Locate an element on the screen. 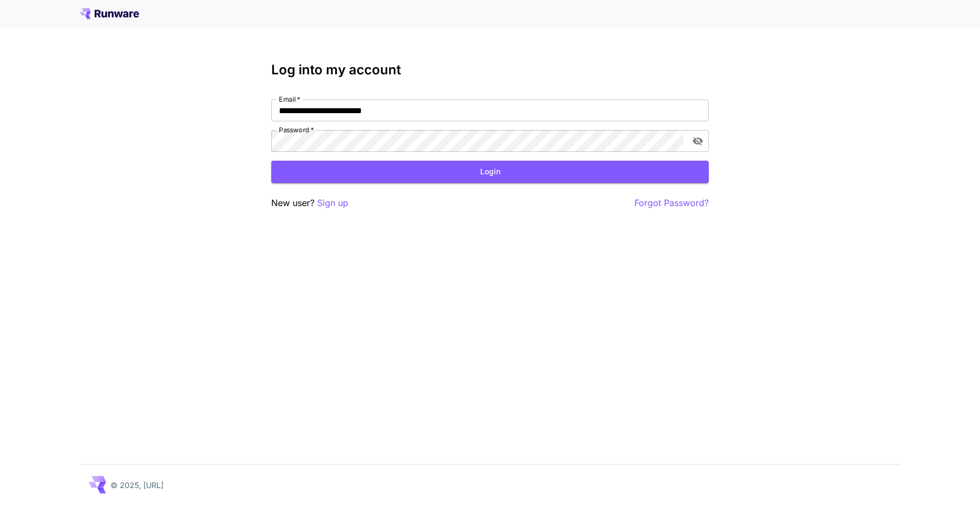 This screenshot has width=980, height=505. label: Email is located at coordinates (289, 99).